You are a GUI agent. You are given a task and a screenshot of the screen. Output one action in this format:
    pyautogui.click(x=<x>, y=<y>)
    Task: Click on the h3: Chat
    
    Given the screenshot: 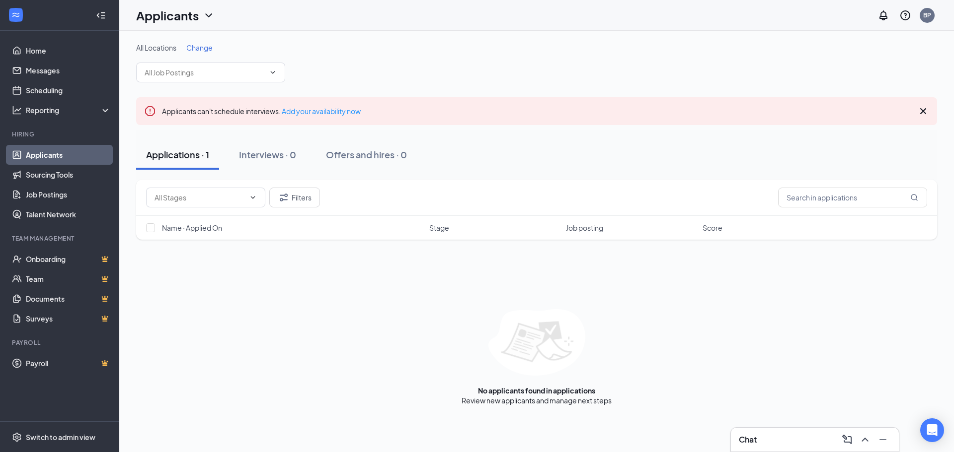 What is the action you would take?
    pyautogui.click(x=748, y=440)
    